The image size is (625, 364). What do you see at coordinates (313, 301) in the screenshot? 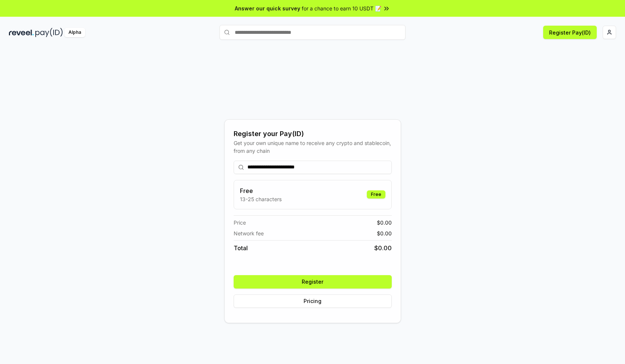
I see `button: Pricing` at bounding box center [313, 301].